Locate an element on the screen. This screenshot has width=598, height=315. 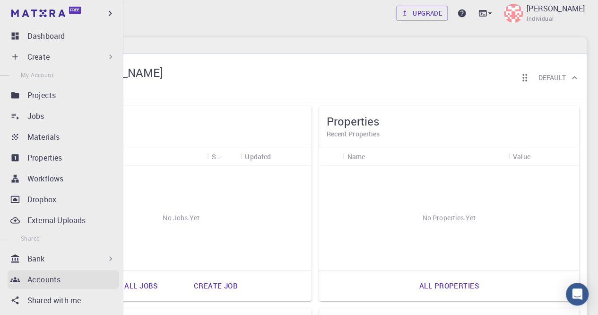
p: Jobs is located at coordinates (36, 116).